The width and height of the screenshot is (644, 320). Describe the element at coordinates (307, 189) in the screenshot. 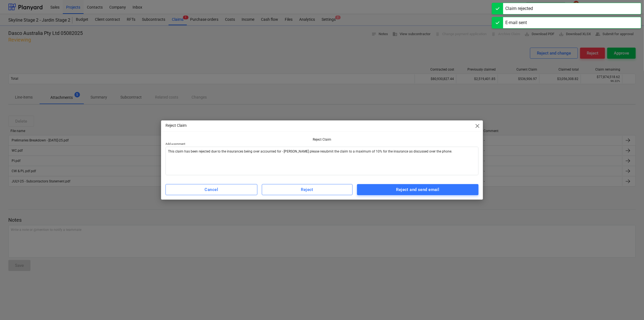

I see `button: Reject` at that location.